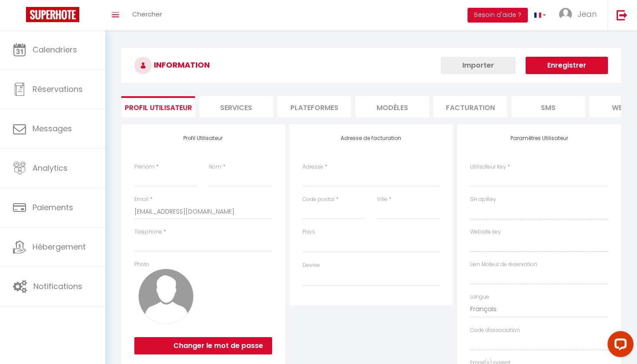 The image size is (637, 364). What do you see at coordinates (53, 14) in the screenshot?
I see `img: Super Booking` at bounding box center [53, 14].